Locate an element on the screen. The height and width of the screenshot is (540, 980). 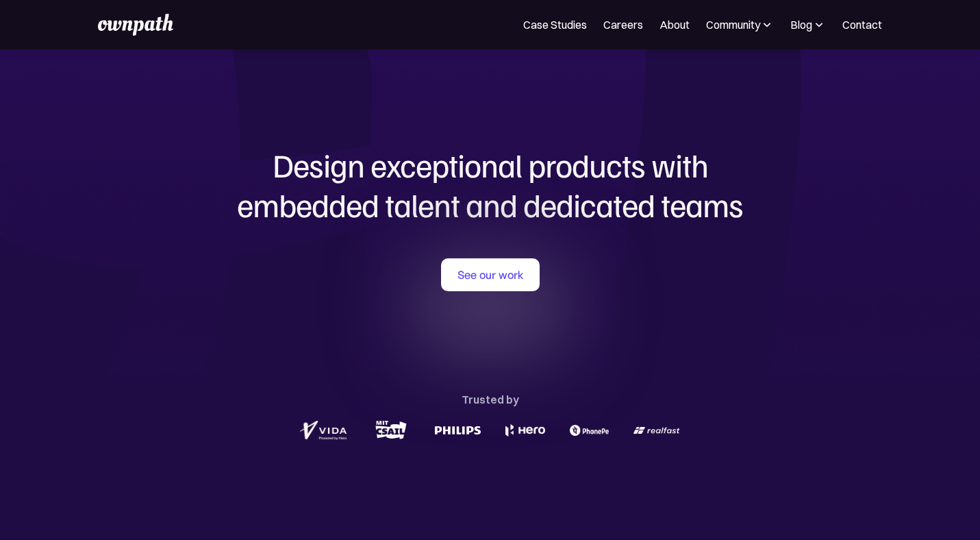
div: Trusted by is located at coordinates (490, 400).